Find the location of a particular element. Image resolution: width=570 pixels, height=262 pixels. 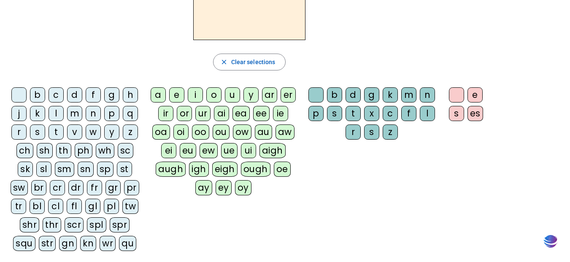

div: o is located at coordinates (214, 95).